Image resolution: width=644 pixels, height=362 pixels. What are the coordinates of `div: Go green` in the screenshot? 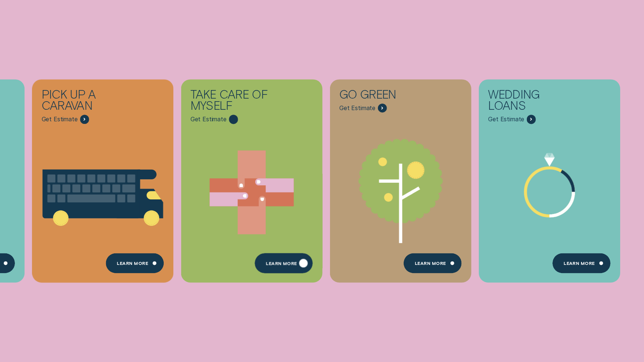 It's located at (384, 96).